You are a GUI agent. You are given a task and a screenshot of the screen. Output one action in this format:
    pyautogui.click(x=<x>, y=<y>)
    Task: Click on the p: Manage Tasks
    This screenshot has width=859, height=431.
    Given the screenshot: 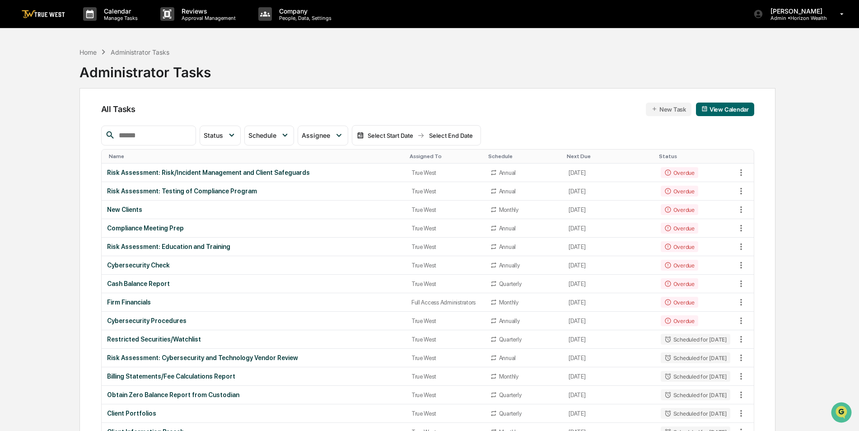 What is the action you would take?
    pyautogui.click(x=119, y=18)
    